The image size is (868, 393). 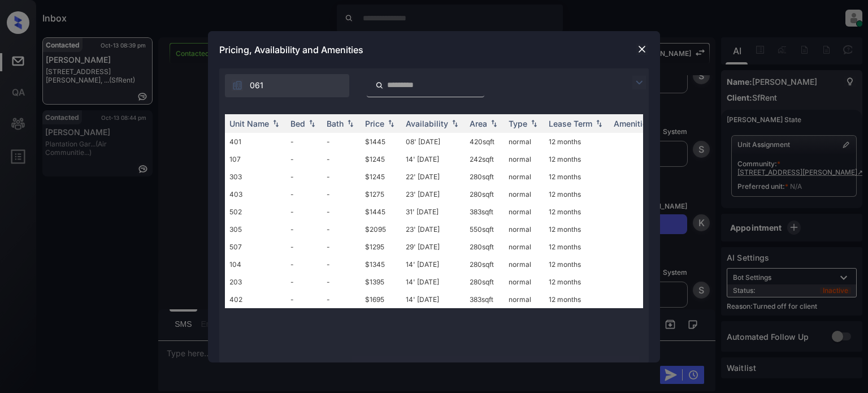 What do you see at coordinates (484, 158) in the screenshot?
I see `td: 242 sqft` at bounding box center [484, 158].